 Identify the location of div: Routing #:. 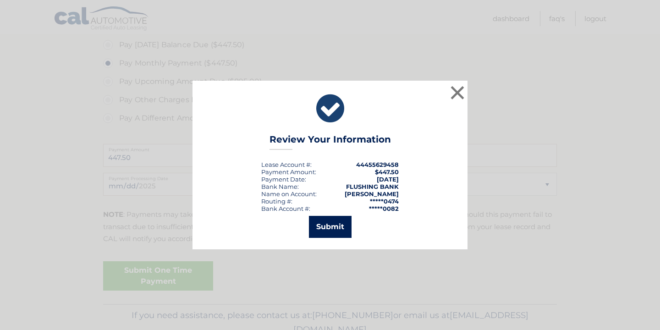
(277, 201).